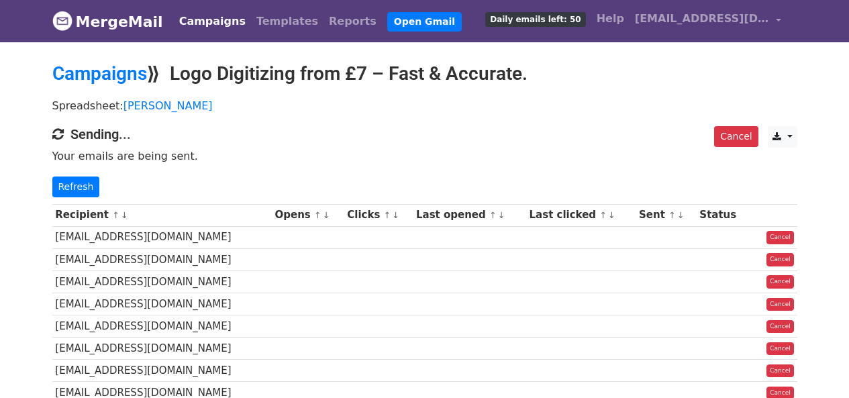  What do you see at coordinates (287, 21) in the screenshot?
I see `a: Templates` at bounding box center [287, 21].